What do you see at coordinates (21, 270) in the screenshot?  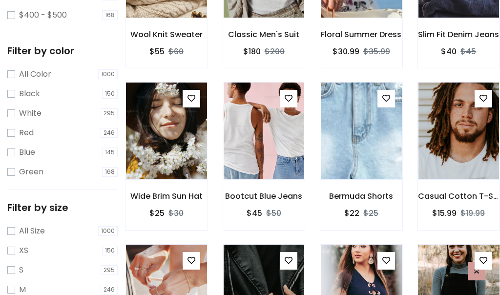 I see `label: S` at bounding box center [21, 270].